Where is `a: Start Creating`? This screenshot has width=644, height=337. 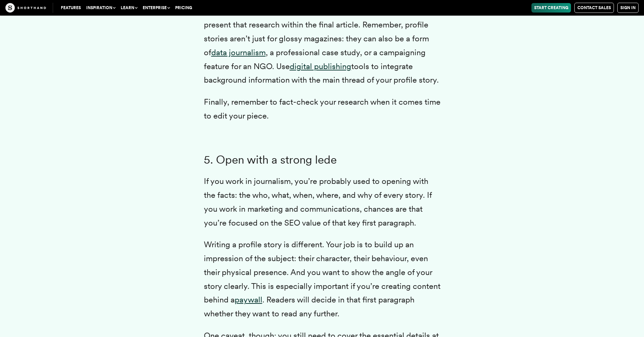 a: Start Creating is located at coordinates (551, 8).